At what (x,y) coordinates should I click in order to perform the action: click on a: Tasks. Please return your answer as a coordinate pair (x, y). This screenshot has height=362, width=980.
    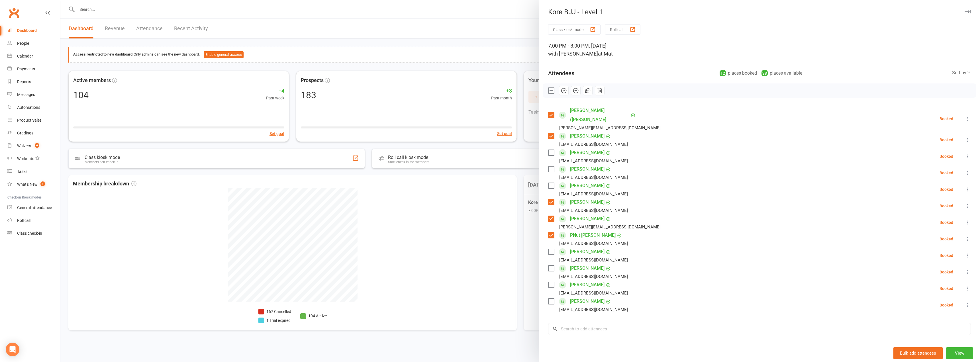
    Looking at the image, I should click on (34, 172).